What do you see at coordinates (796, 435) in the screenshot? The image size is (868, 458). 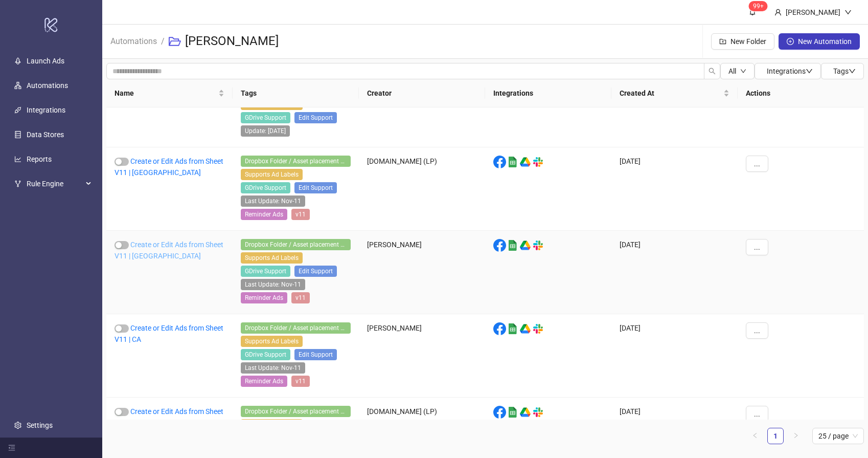 I see `span: right` at bounding box center [796, 435].